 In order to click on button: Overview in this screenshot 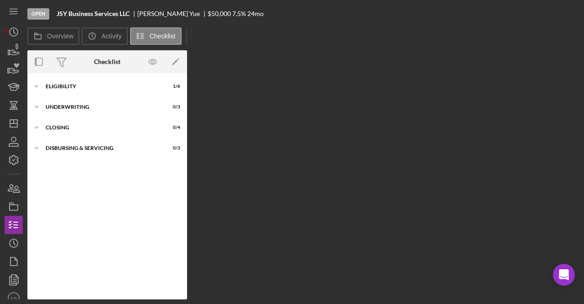, I will do `click(53, 36)`.